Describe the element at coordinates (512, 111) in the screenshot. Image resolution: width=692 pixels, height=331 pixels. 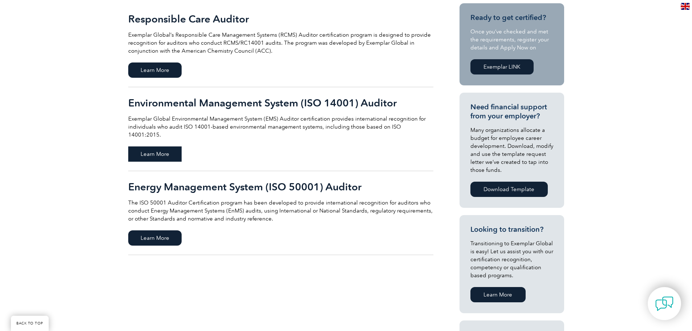
I see `h3: Need financial support from your employer?` at that location.